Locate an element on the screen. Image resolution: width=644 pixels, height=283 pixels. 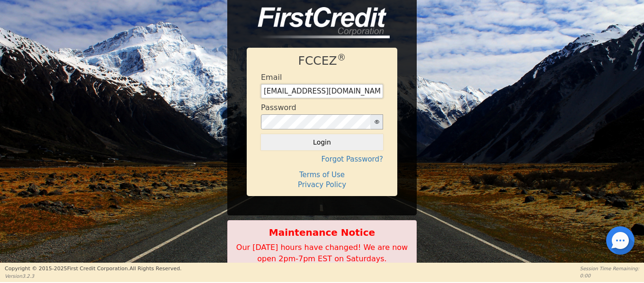
span: All Rights Reserved. is located at coordinates (155, 269).